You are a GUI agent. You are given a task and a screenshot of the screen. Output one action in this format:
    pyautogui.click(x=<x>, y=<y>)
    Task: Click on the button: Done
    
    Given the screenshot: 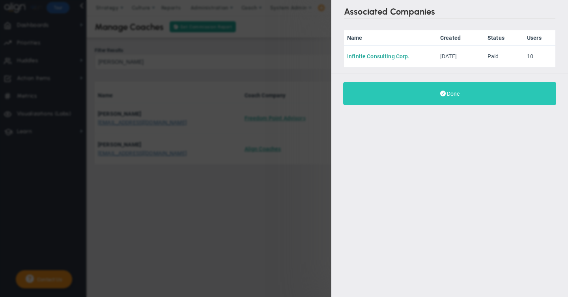 What is the action you would take?
    pyautogui.click(x=450, y=93)
    